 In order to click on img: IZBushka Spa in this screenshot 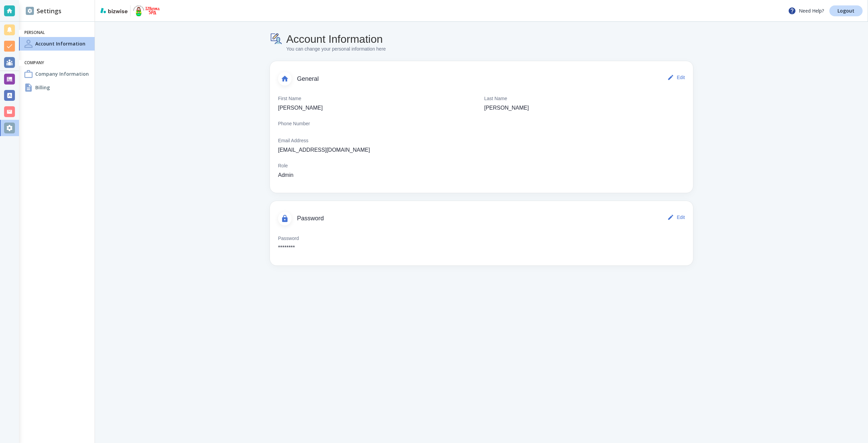, I will do `click(147, 11)`.